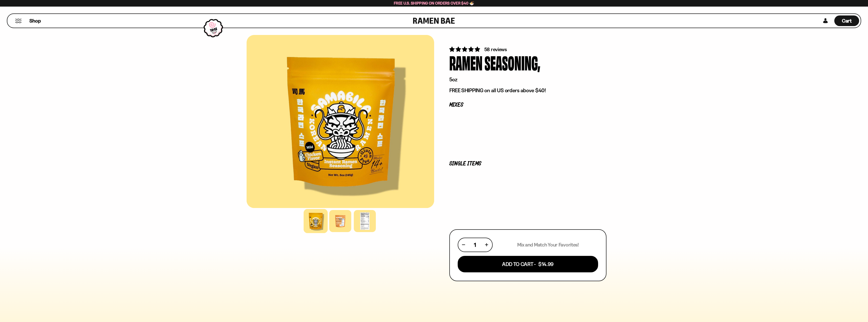 This screenshot has height=322, width=868. What do you see at coordinates (528, 264) in the screenshot?
I see `button: Add To Cart - $14.99` at bounding box center [528, 264].